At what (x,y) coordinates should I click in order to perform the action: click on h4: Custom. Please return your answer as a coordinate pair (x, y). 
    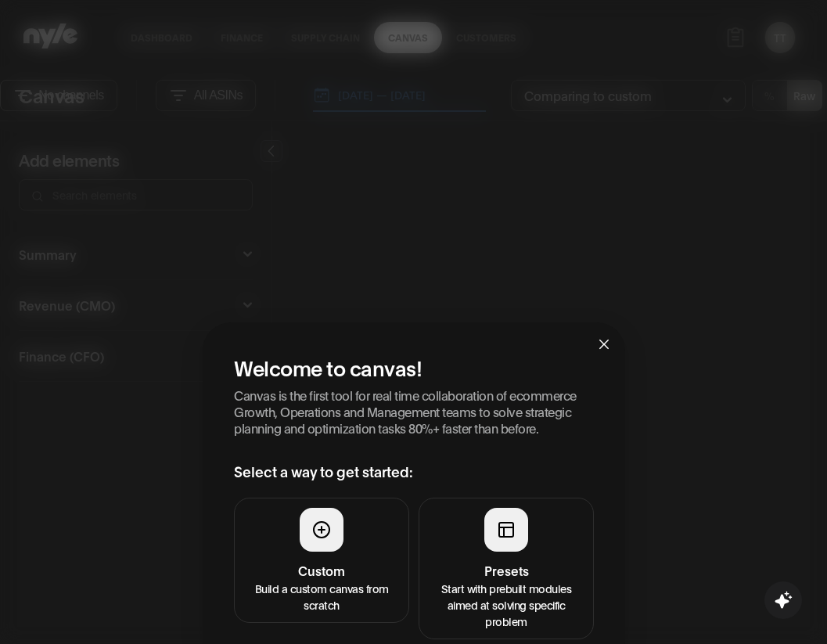
    Looking at the image, I should click on (321, 570).